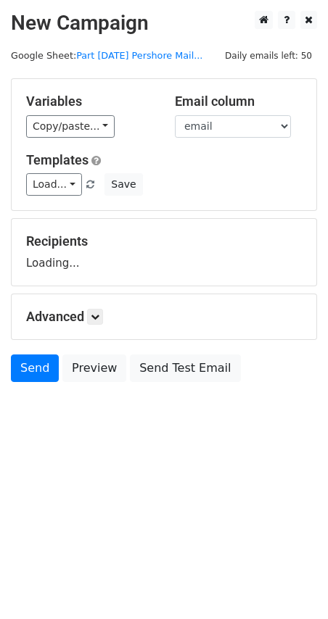 The height and width of the screenshot is (619, 328). I want to click on a: Preview, so click(94, 368).